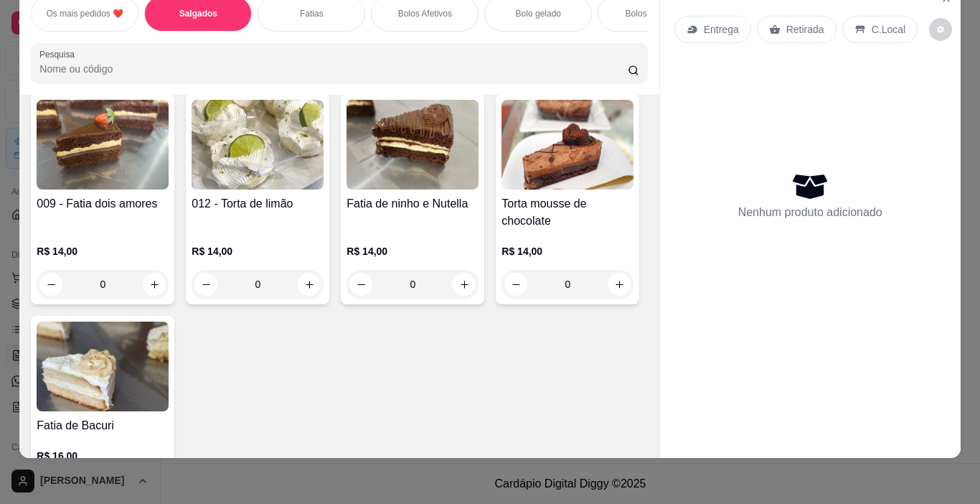  What do you see at coordinates (568, 212) in the screenshot?
I see `h4: Torta mousse de chocolate` at bounding box center [568, 212].